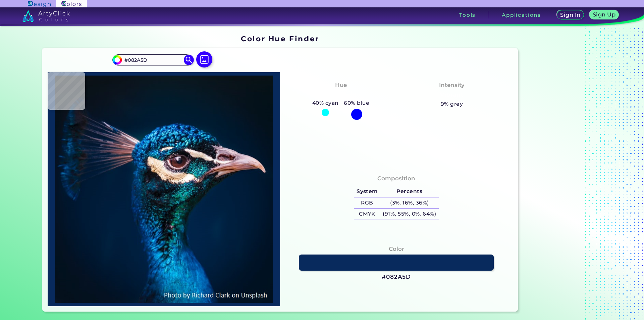  Describe the element at coordinates (396, 248) in the screenshot. I see `h4: Color` at that location.